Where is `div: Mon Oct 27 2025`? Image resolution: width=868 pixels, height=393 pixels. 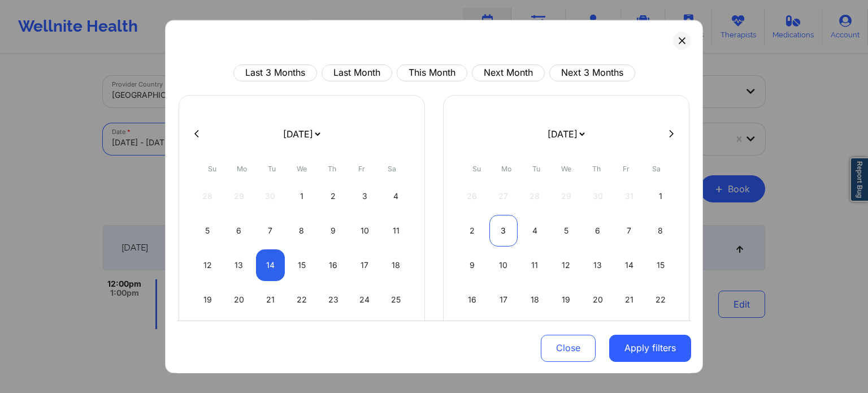
div: Mon Oct 27 2025 is located at coordinates (239, 334).